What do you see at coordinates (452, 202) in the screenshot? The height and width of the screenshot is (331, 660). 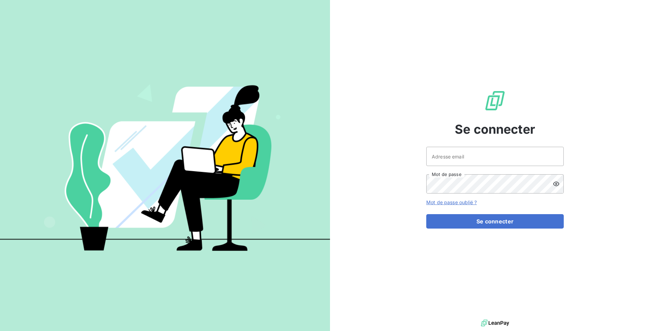 I see `a: Mot de passe oublié ?` at bounding box center [452, 202].